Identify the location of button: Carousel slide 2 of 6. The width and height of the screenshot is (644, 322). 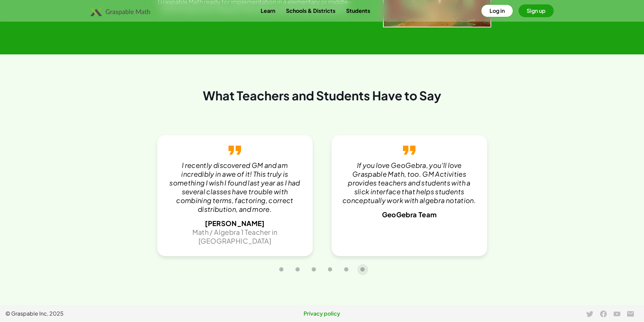
(298, 269).